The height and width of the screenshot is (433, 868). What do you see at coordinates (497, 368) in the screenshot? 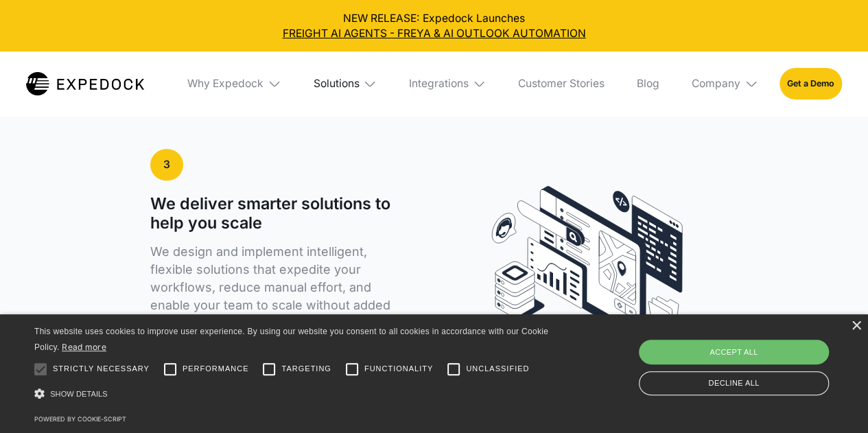
I see `span: Unclassified` at bounding box center [497, 368].